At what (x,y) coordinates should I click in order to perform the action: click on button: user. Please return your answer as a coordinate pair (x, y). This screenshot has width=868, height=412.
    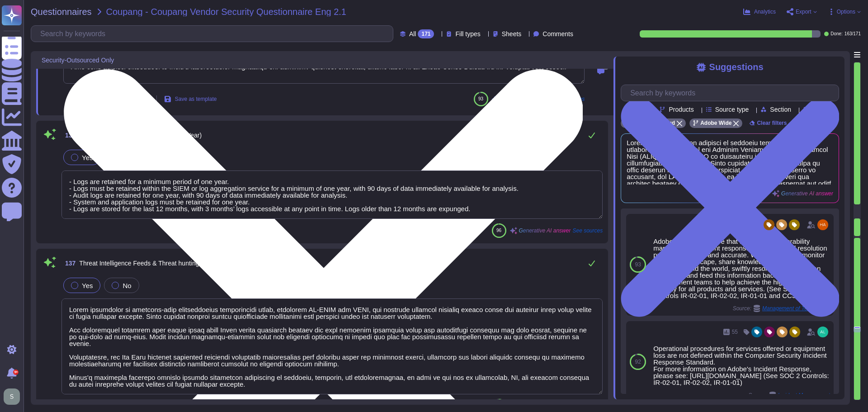
    Looking at the image, I should click on (14, 397).